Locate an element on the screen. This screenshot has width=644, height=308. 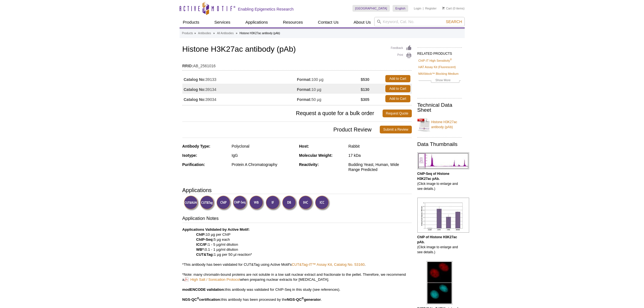
h2: RELATED PRODUCTS is located at coordinates (440, 52).